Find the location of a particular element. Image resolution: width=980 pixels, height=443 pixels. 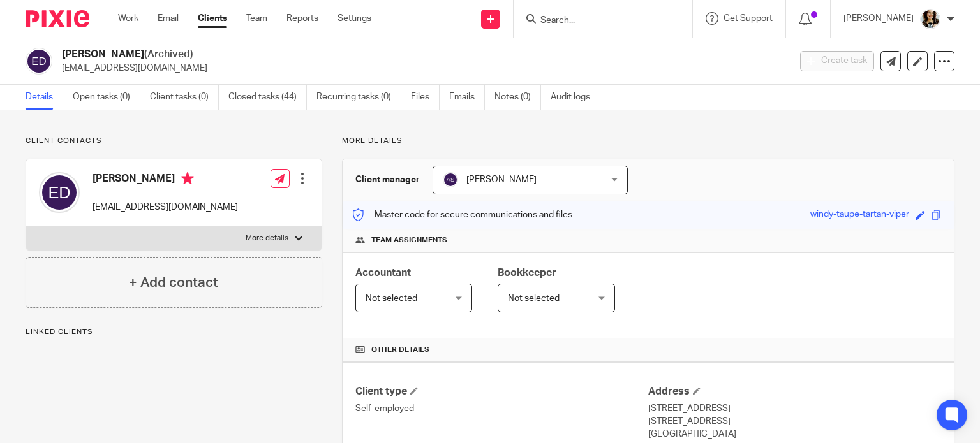

img: Pixie is located at coordinates (58, 18).